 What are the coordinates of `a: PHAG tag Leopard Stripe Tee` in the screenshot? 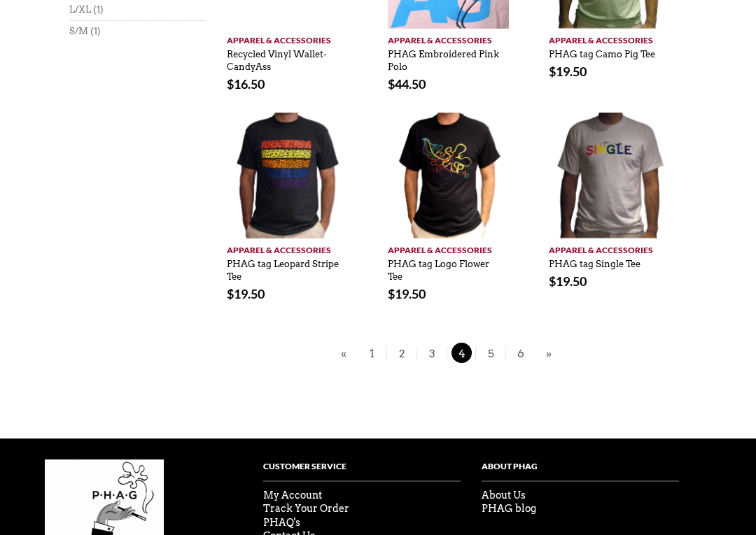 It's located at (282, 268).